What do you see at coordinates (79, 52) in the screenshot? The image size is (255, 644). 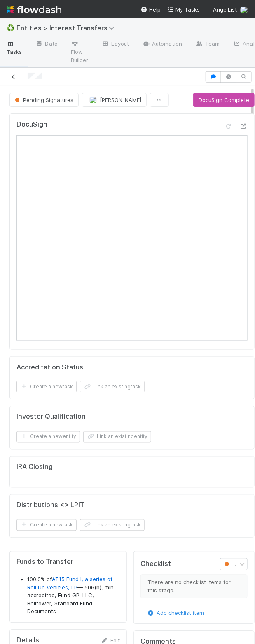 I see `span: Flow Builder` at bounding box center [79, 52].